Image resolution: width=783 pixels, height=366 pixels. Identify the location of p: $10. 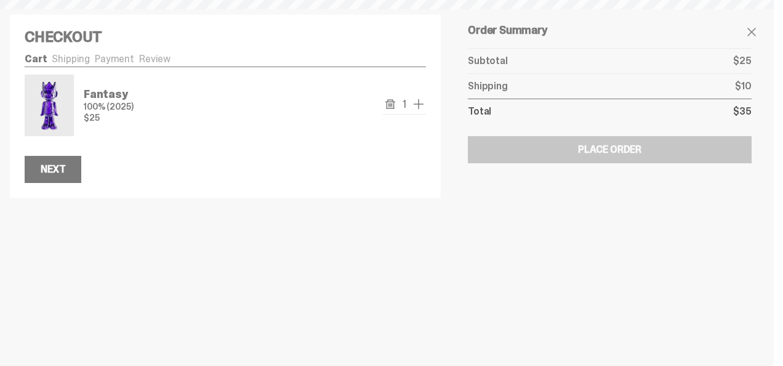
(743, 86).